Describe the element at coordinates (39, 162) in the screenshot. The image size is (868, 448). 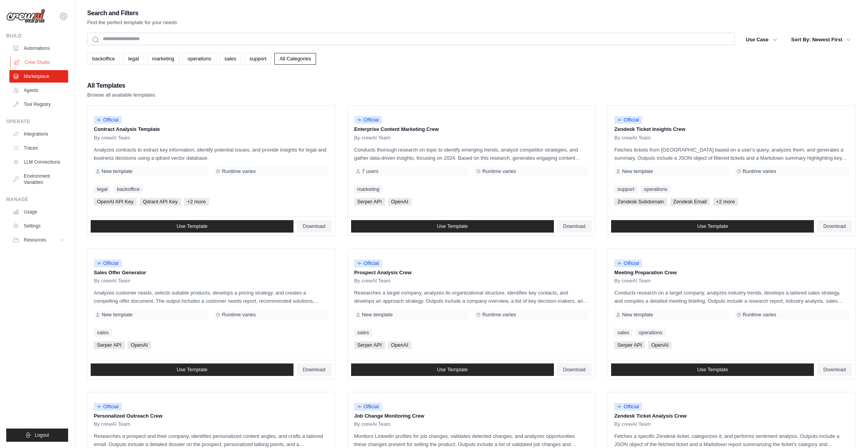
I see `a: LLM Connections` at that location.